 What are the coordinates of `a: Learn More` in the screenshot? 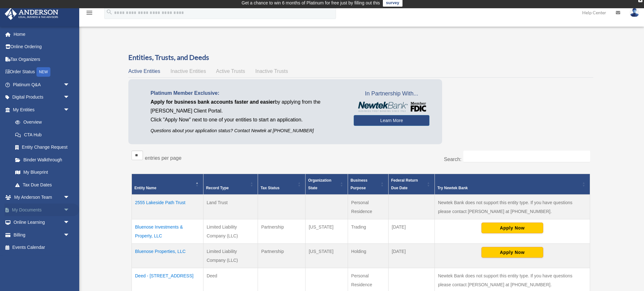 It's located at (391, 120).